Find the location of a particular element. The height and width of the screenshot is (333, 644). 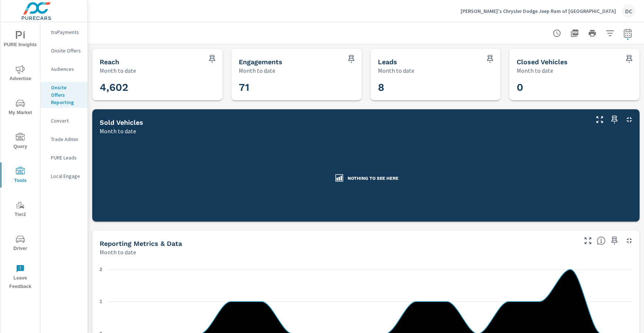

h3: 0 is located at coordinates (574, 87).